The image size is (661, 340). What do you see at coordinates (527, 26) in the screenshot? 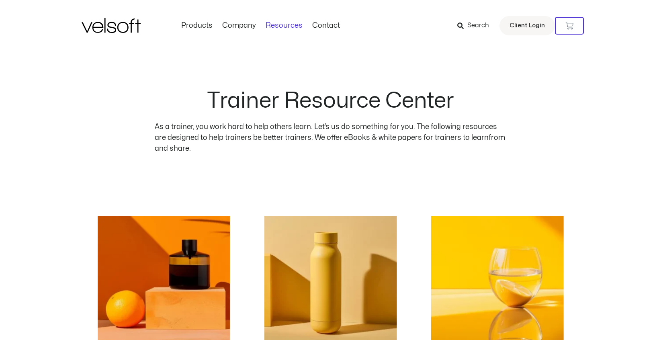
I see `a: Client Login` at bounding box center [527, 26].